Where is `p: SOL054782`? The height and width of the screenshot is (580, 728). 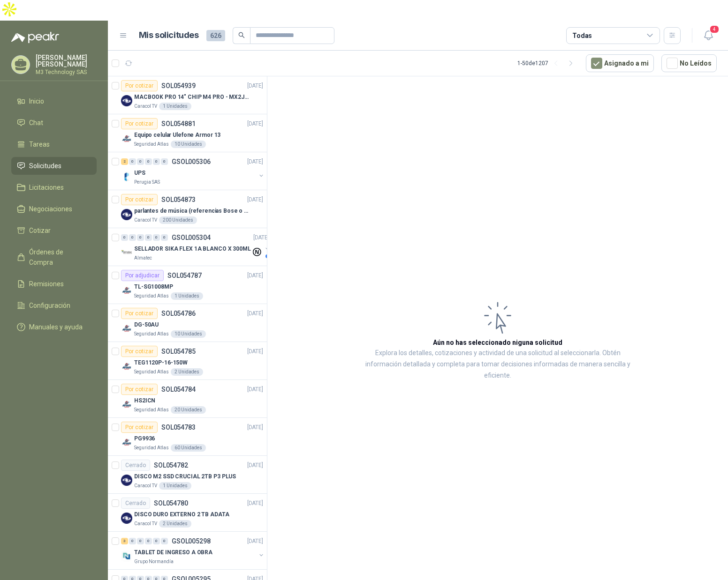
p: SOL054782 is located at coordinates (171, 465).